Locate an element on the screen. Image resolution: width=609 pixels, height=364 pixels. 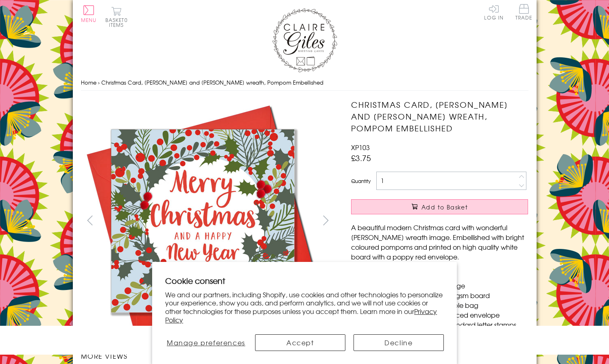
nav: breadcrumbs is located at coordinates (304, 83).